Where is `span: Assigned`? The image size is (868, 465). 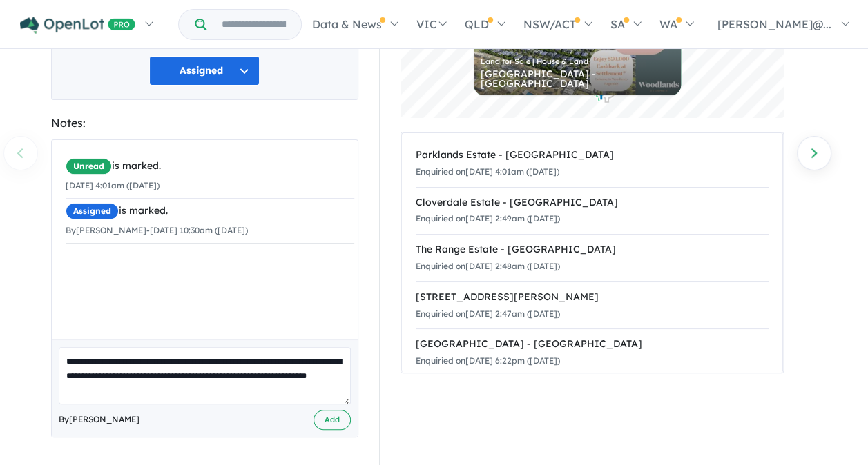 span: Assigned is located at coordinates (92, 211).